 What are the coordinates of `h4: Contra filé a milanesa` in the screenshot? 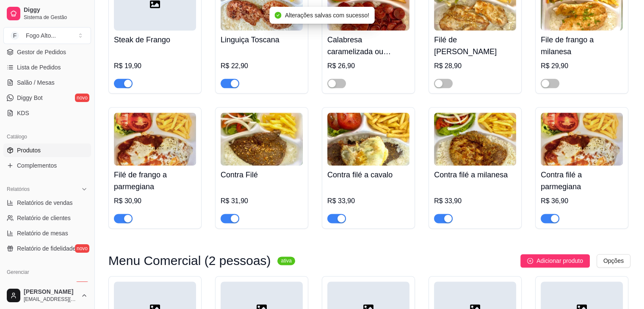 It's located at (475, 175).